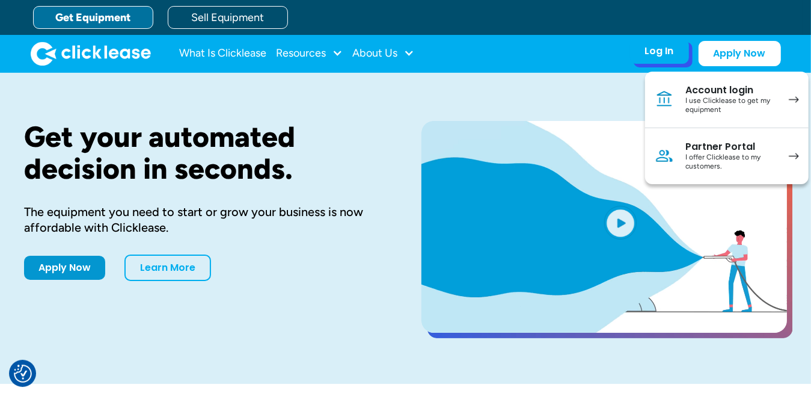  What do you see at coordinates (23, 374) in the screenshot?
I see `button: Consent Preferences` at bounding box center [23, 374].